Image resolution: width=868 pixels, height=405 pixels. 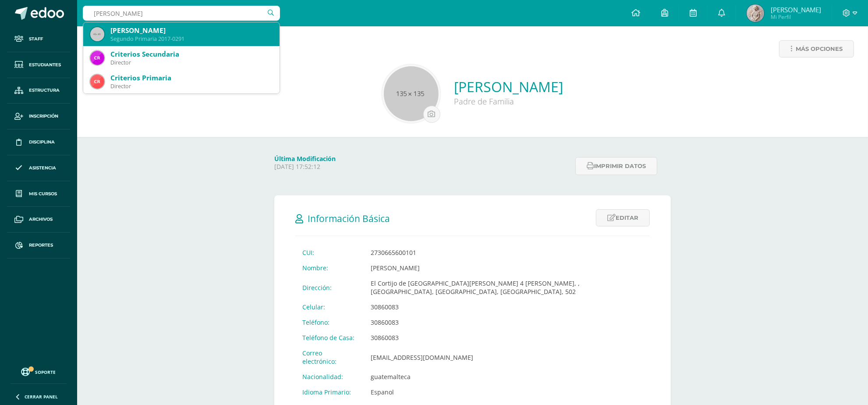 I want to click on td: guatemalteca, so click(x=507, y=376).